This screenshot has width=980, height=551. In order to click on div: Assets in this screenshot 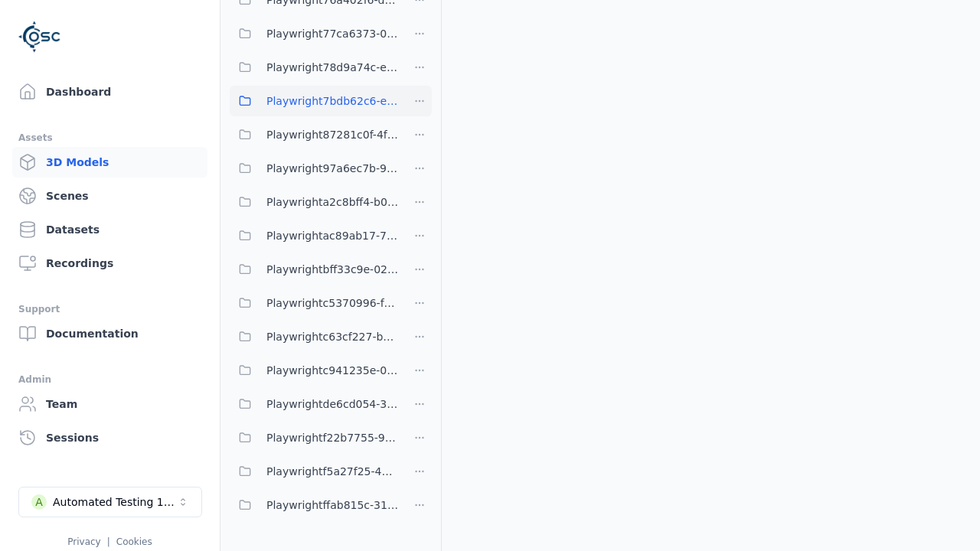, I will do `click(109, 138)`.